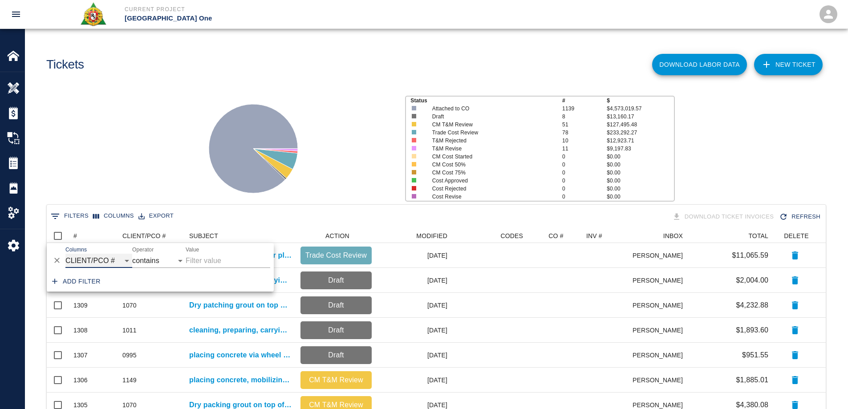 The image size is (848, 409). I want to click on label: Columns, so click(76, 250).